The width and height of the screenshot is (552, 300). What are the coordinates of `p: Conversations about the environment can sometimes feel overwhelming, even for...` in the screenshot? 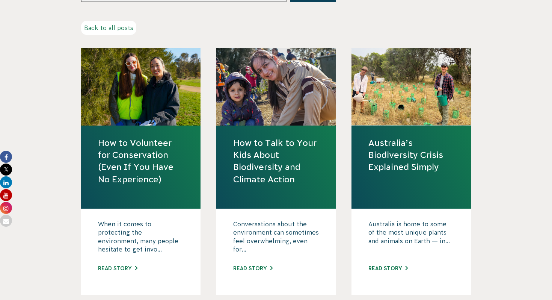 It's located at (276, 238).